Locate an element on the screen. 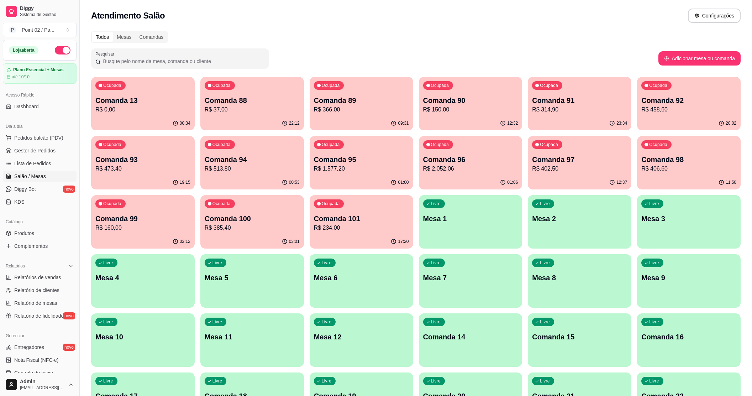  input: Pesquisar is located at coordinates (183, 61).